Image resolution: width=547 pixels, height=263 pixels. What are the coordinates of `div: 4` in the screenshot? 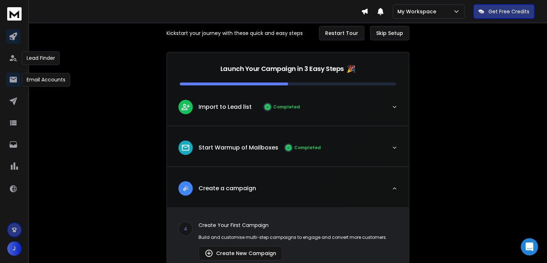 It's located at (186, 229).